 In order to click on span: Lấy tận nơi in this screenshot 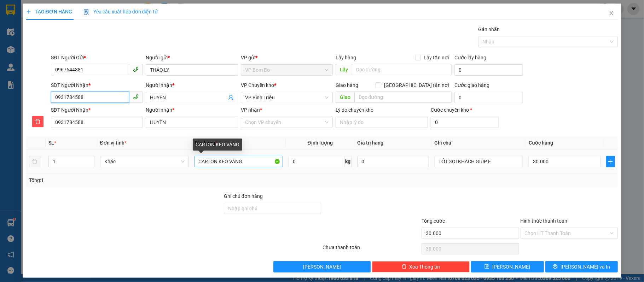, I will do `click(436, 58)`.